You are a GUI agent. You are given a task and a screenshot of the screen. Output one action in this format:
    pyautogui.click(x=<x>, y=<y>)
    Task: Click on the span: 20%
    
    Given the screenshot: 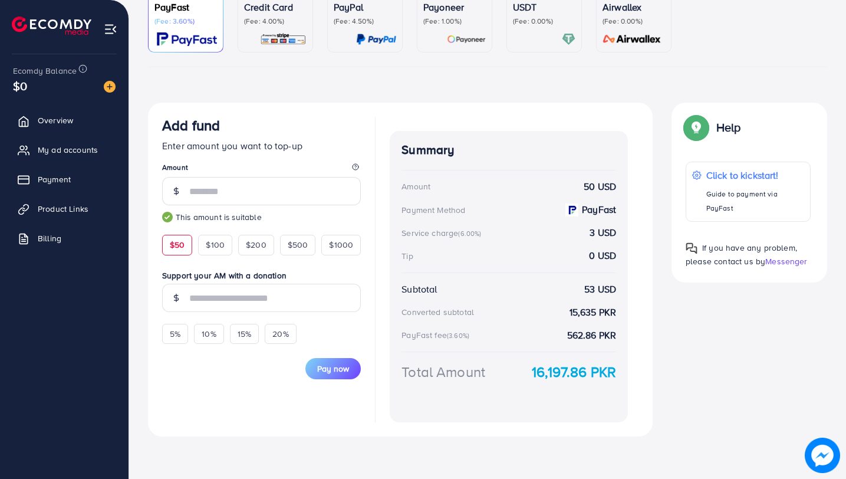 What is the action you would take?
    pyautogui.click(x=280, y=334)
    